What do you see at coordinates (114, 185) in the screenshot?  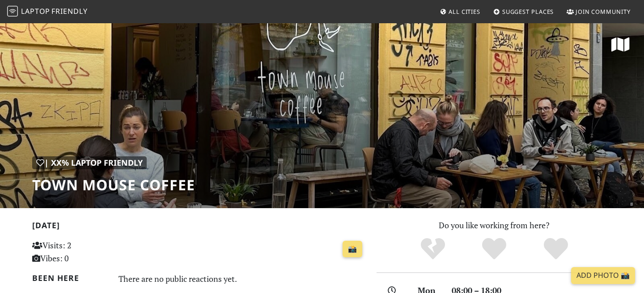 I see `h1: Town Mouse Coffee` at bounding box center [114, 185].